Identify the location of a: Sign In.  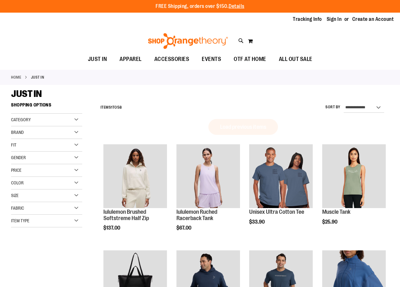
(334, 19).